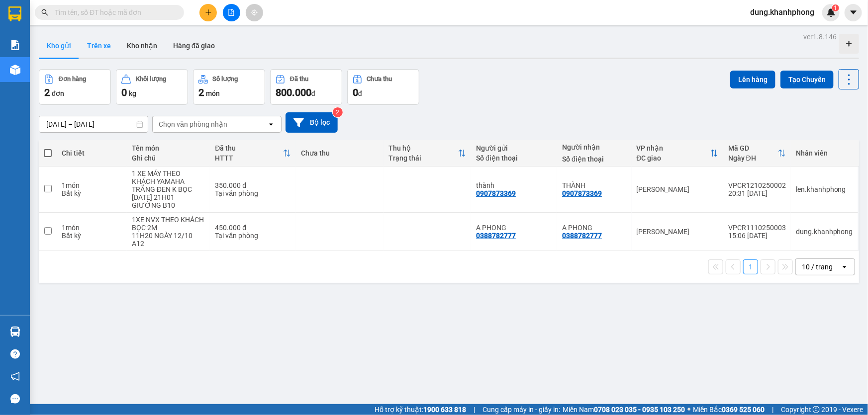 The width and height of the screenshot is (868, 415). I want to click on div: 10 / trang, so click(818, 267).